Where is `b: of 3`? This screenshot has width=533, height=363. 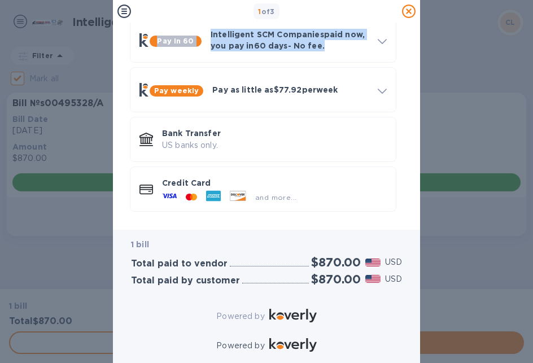 b: of 3 is located at coordinates (266, 11).